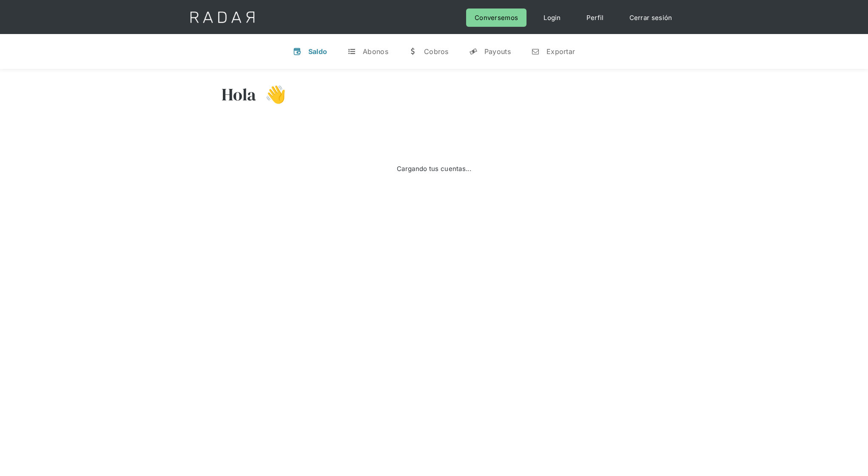 This screenshot has height=476, width=868. I want to click on div: Abonos, so click(375, 52).